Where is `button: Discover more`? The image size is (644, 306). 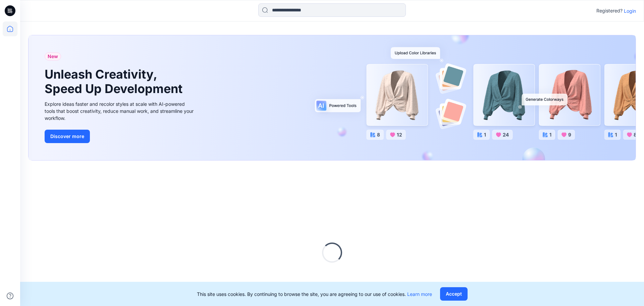
button: Discover more is located at coordinates (67, 136).